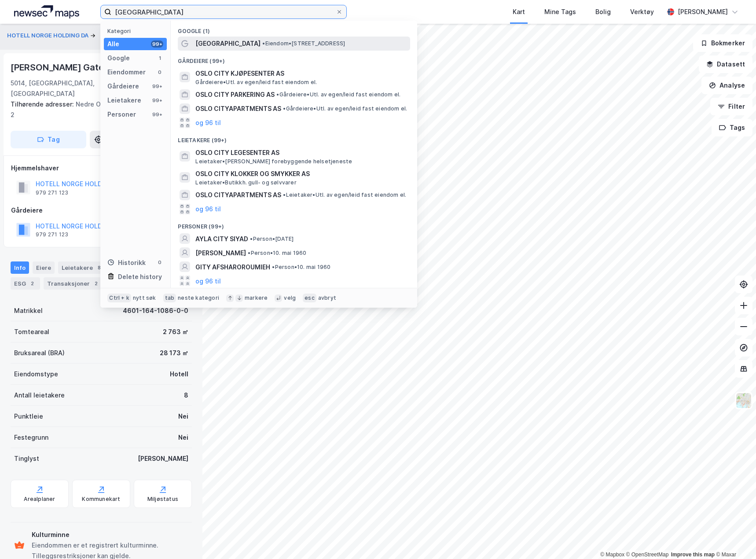 The image size is (756, 559). What do you see at coordinates (290, 298) in the screenshot?
I see `div: velg` at bounding box center [290, 298].